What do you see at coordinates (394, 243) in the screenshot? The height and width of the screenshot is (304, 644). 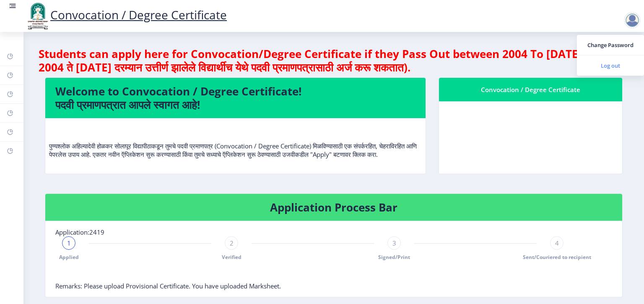 I see `span: 3` at bounding box center [394, 243].